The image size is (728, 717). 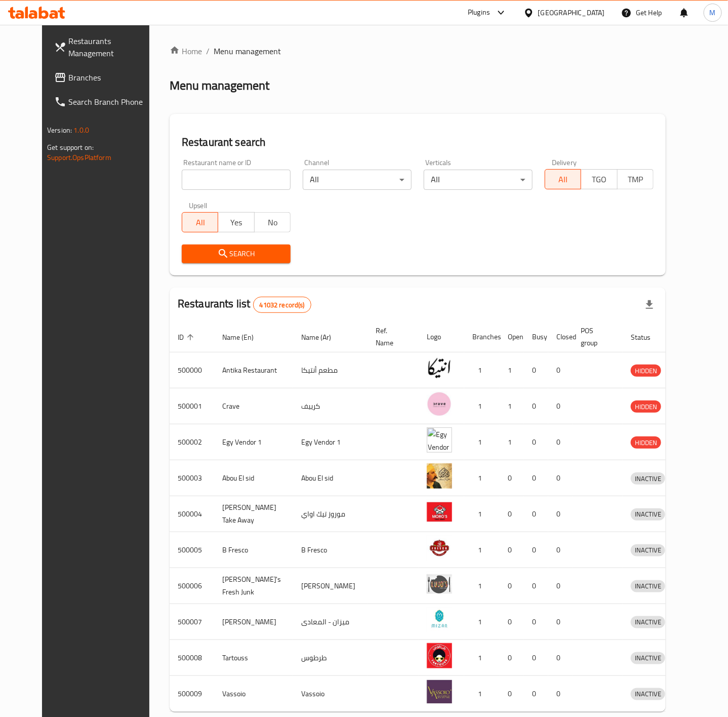 I want to click on img: Moro's Take Away, so click(x=439, y=512).